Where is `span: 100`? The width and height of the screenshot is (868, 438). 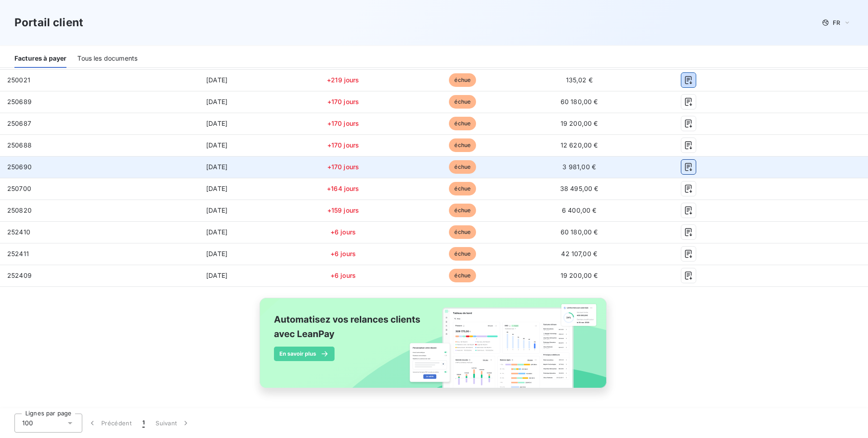
span: 100 is located at coordinates (27, 423).